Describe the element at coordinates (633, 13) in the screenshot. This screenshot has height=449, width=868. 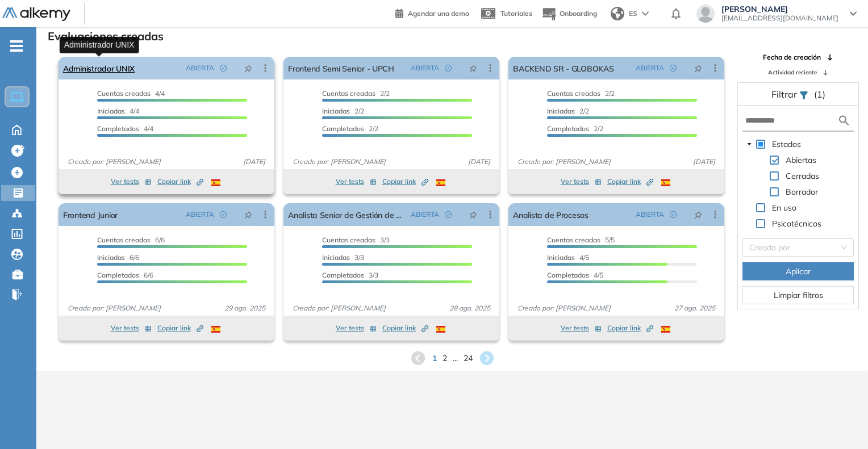
I see `span: ES` at that location.